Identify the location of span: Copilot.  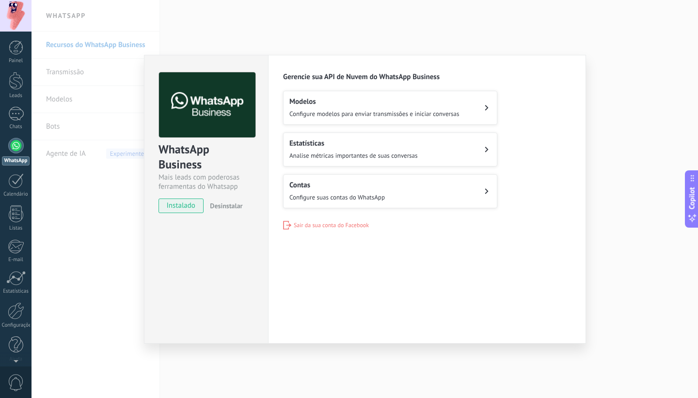
(692, 198).